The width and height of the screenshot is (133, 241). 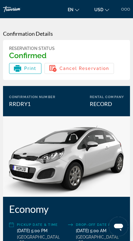 What do you see at coordinates (41, 225) in the screenshot?
I see `div: Pickup Date & Time` at bounding box center [41, 225].